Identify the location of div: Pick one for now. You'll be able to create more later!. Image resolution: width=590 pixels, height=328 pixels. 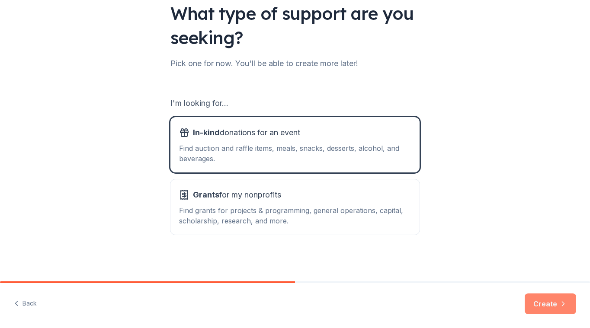
(295, 64).